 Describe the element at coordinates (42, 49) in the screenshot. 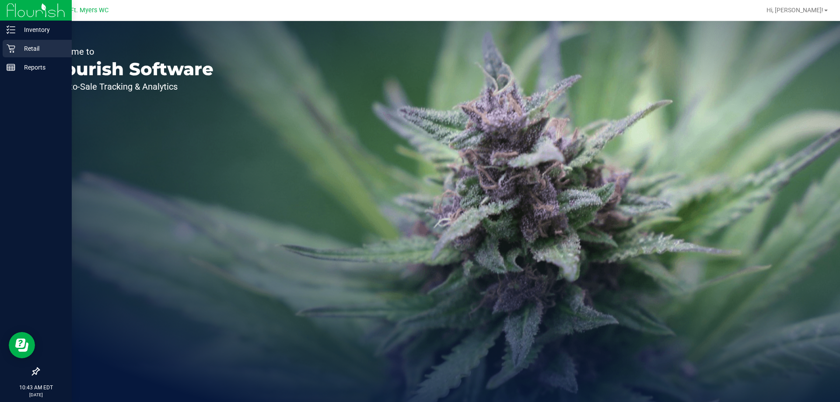

I see `p: Retail` at that location.